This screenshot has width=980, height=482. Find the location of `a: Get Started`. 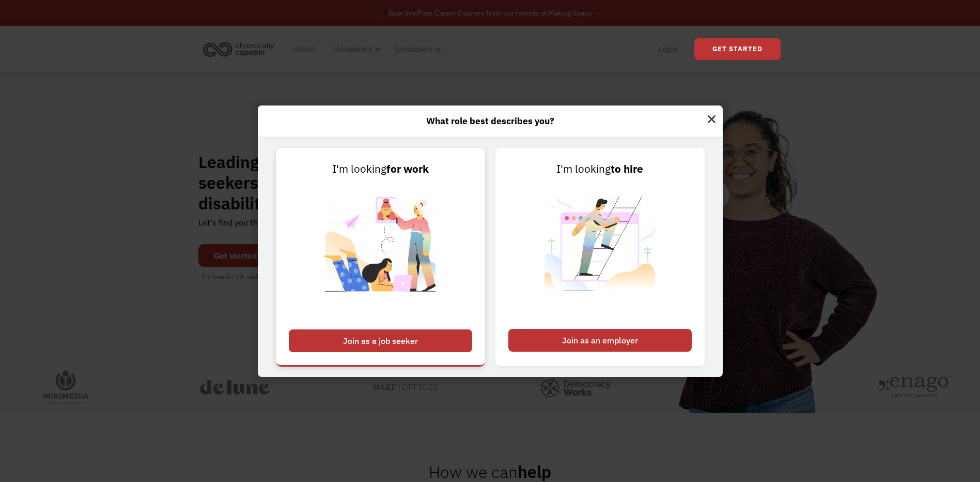

a: Get Started is located at coordinates (738, 49).